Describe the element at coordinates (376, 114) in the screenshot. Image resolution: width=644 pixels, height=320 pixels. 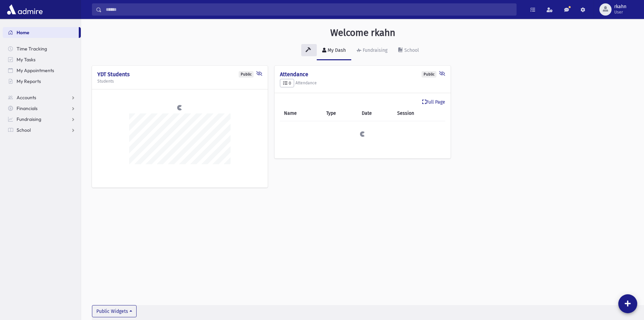
I see `th: Date` at that location.